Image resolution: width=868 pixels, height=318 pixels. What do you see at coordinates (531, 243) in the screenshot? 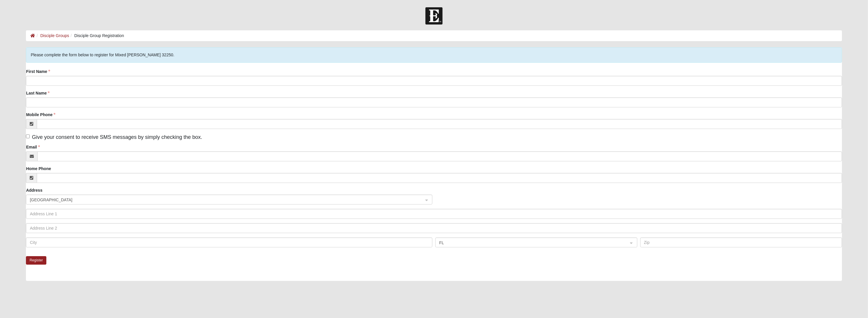
I see `span: FL` at bounding box center [531, 243].